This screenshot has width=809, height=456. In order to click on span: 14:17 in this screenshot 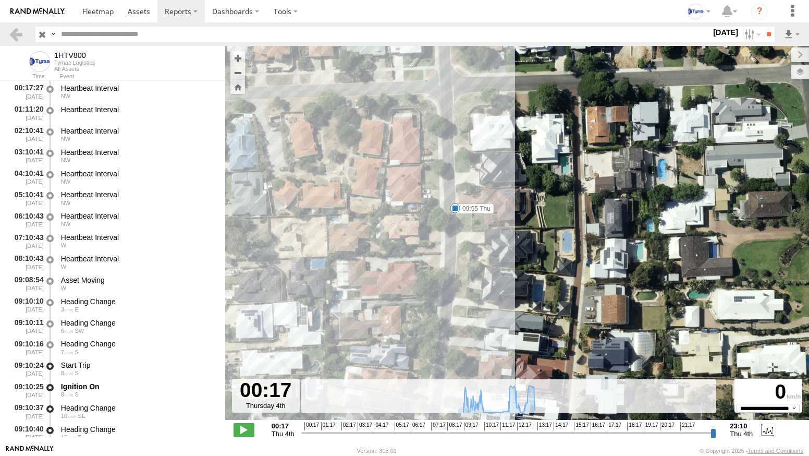, I will do `click(561, 426)`.